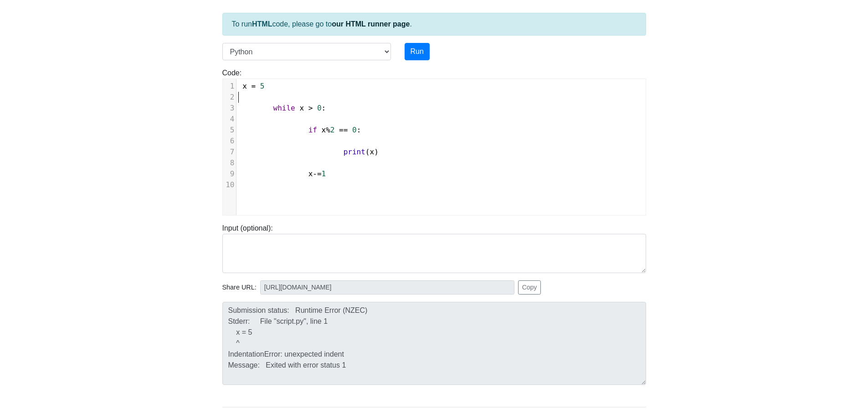 The height and width of the screenshot is (416, 868). What do you see at coordinates (240, 287) in the screenshot?
I see `span: Share URL:` at bounding box center [240, 287].